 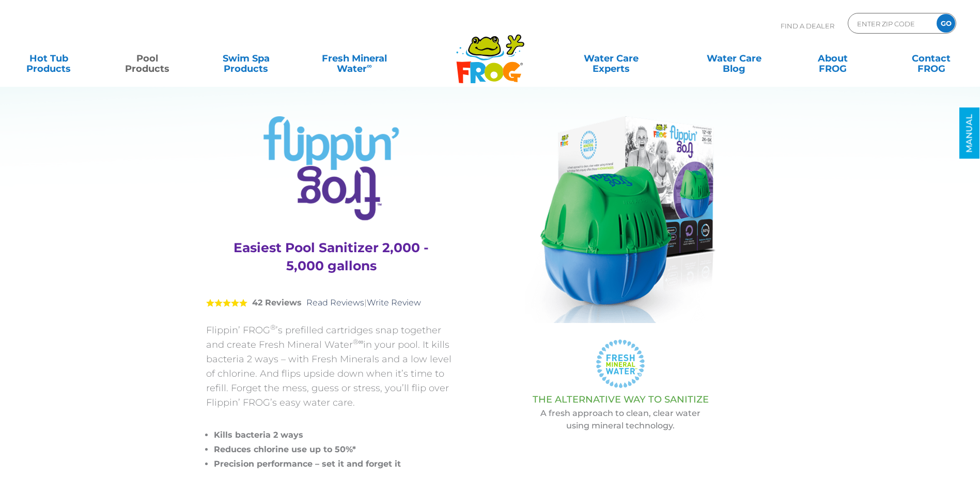 What do you see at coordinates (335, 302) in the screenshot?
I see `a: Read Reviews` at bounding box center [335, 302].